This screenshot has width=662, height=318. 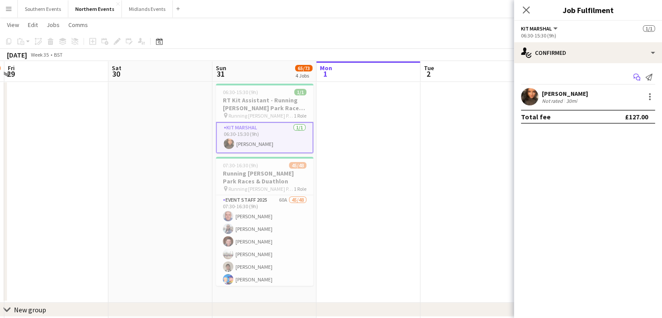 I want to click on span: 65/73, so click(x=304, y=68).